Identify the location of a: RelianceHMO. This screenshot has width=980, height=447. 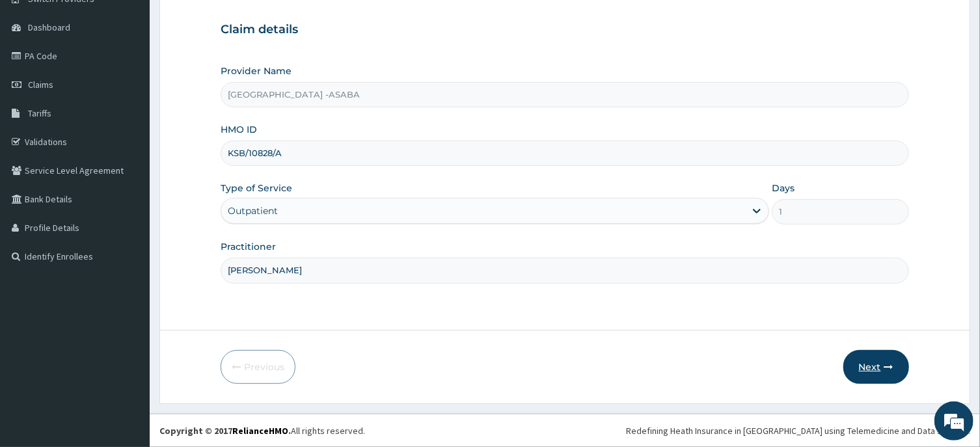
(260, 431).